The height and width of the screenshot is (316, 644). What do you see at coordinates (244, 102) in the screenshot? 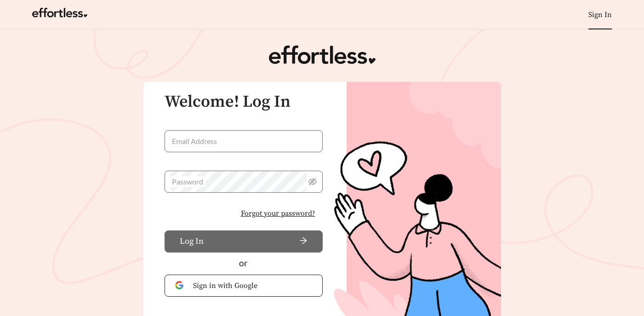
I see `h3: Welcome! Log In` at bounding box center [244, 102].